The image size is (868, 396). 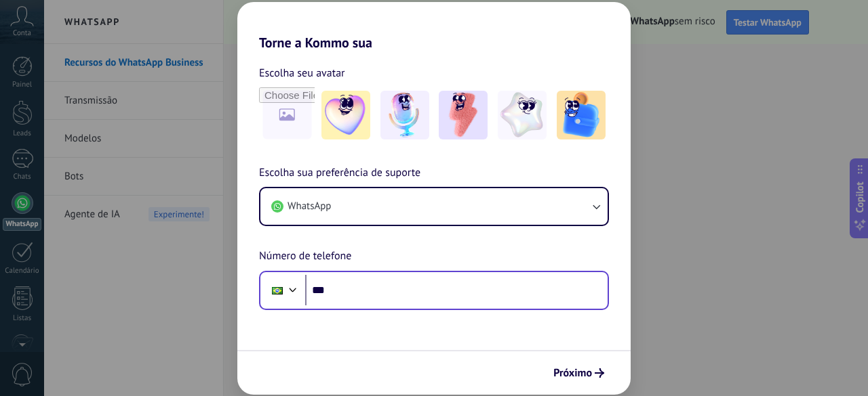 What do you see at coordinates (404, 115) in the screenshot?
I see `img: -2.jpeg` at bounding box center [404, 115].